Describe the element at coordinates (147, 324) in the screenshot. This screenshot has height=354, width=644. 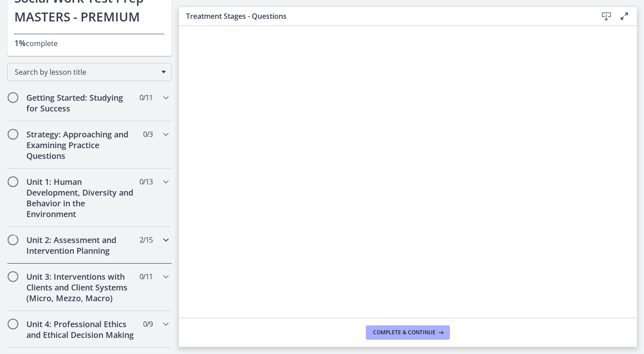
I see `span: 0 / 9` at that location.